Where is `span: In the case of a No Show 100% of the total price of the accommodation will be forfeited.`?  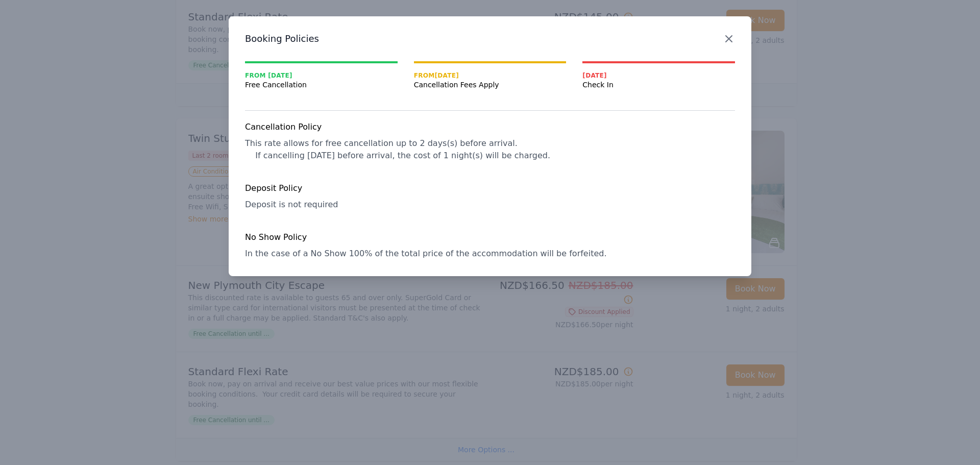
span: In the case of a No Show 100% of the total price of the accommodation will be forfeited. is located at coordinates (426, 253).